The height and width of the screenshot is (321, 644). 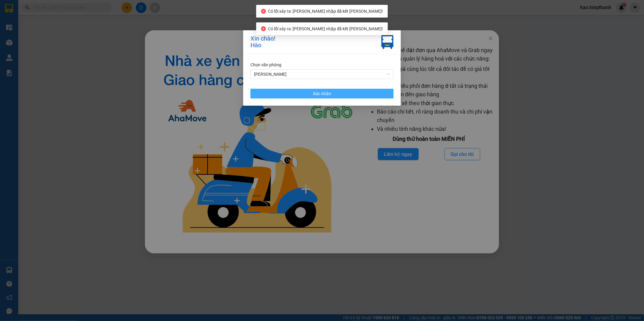 I want to click on span: Tân Châu, so click(x=322, y=74).